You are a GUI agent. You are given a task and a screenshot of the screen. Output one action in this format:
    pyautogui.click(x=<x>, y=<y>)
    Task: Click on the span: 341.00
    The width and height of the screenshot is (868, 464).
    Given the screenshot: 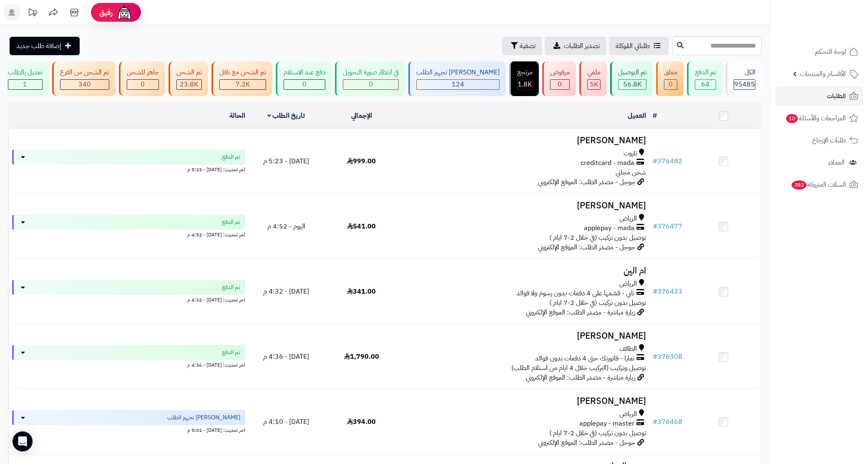 What is the action you would take?
    pyautogui.click(x=361, y=291)
    